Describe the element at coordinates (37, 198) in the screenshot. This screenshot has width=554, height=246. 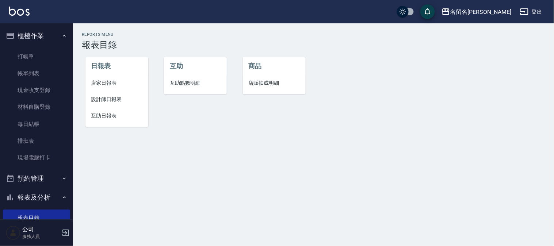
I see `button: 報表及分析` at that location.